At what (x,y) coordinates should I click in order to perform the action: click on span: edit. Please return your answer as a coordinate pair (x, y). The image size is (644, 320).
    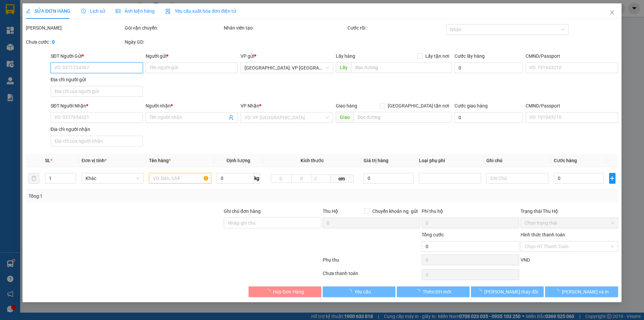
    Looking at the image, I should click on (28, 11).